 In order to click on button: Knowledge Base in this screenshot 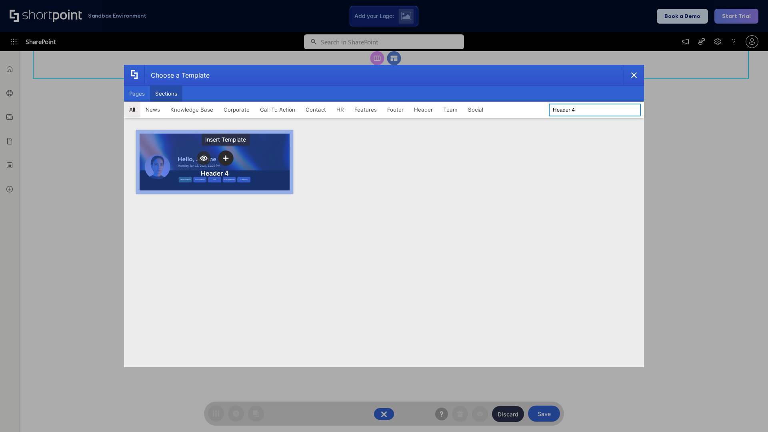, I will do `click(192, 110)`.